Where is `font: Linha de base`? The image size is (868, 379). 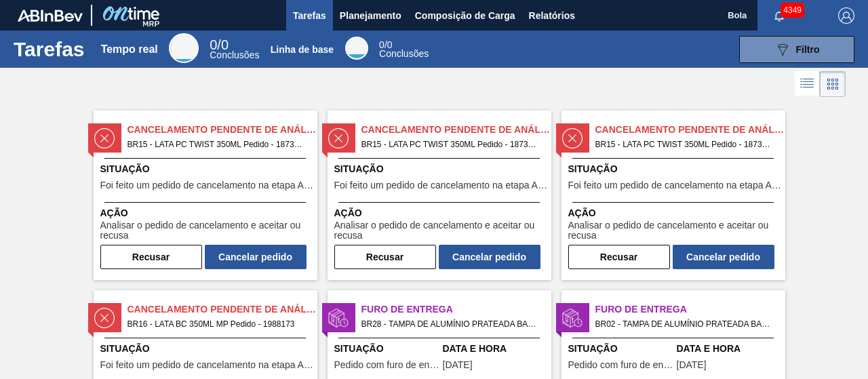 font: Linha de base is located at coordinates (302, 50).